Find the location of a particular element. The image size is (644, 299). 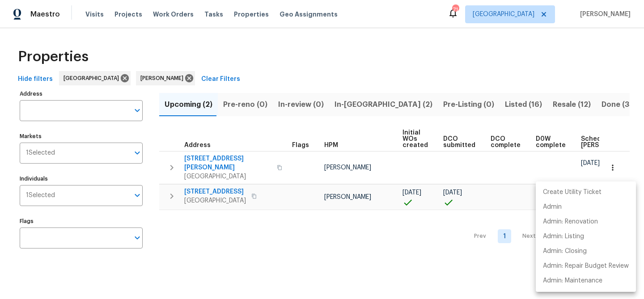

p: Admin: Repair Budget Review is located at coordinates (586, 266).